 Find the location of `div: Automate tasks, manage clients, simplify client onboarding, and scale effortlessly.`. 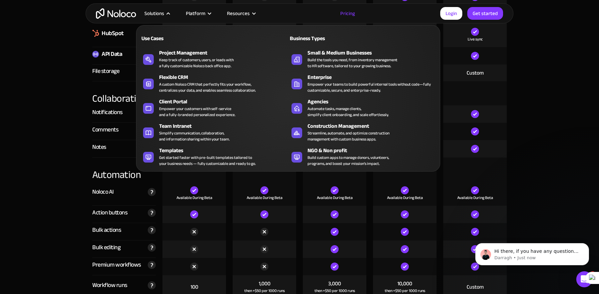

div: Automate tasks, manage clients, simplify client onboarding, and scale effortlessly. is located at coordinates (348, 112).